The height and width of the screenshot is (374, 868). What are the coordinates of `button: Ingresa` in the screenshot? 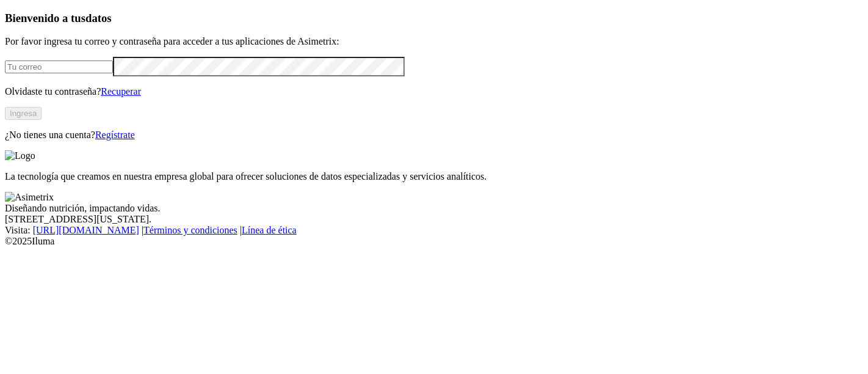 It's located at (23, 113).